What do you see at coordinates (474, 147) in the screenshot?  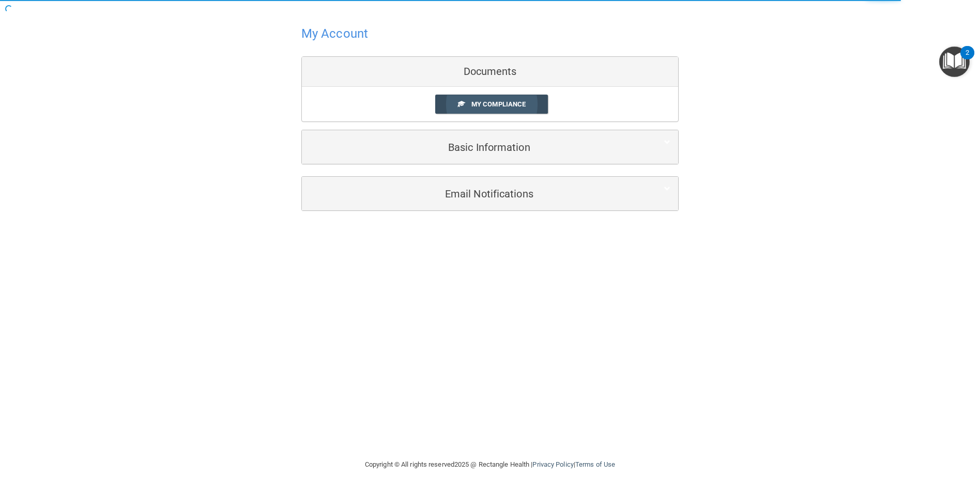 I see `h5: Basic Information` at bounding box center [474, 147].